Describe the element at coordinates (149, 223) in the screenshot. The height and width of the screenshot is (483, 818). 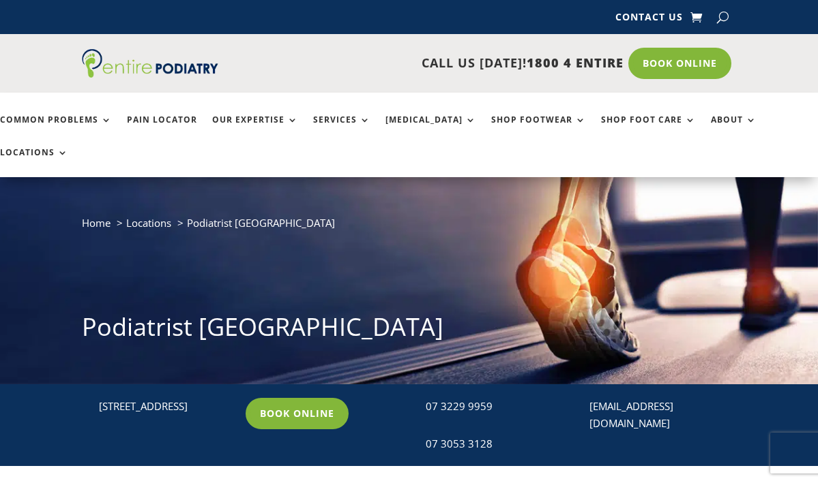
I see `a: Locations` at that location.